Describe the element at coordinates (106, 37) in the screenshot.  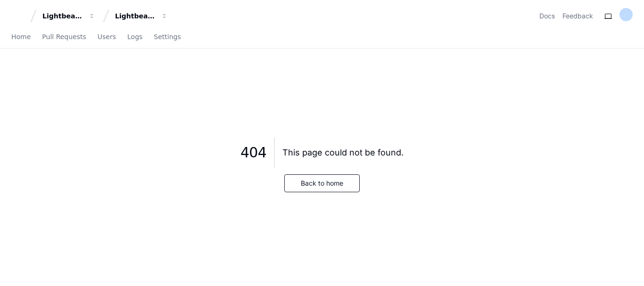
I see `span: Users` at that location.